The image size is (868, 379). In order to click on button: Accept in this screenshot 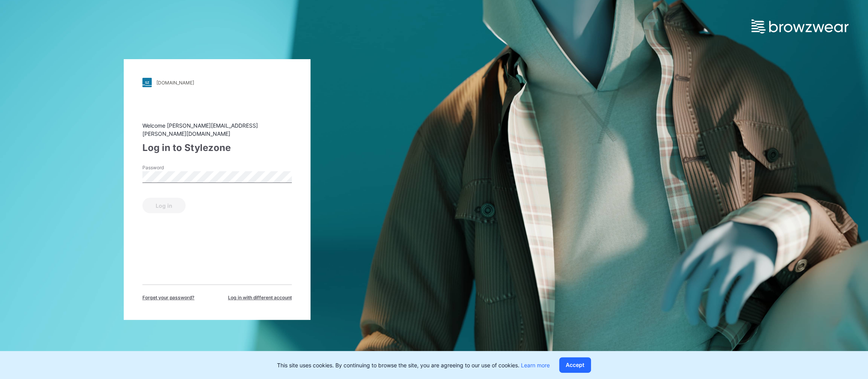, I will do `click(575, 365)`.